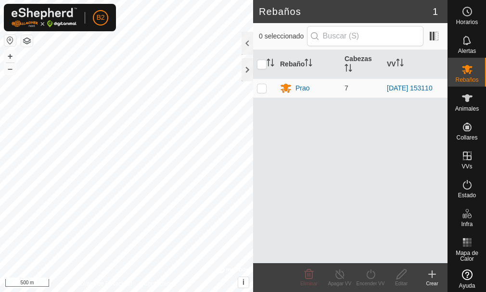 Image resolution: width=486 pixels, height=292 pixels. What do you see at coordinates (467, 80) in the screenshot?
I see `span: Rebaños` at bounding box center [467, 80].